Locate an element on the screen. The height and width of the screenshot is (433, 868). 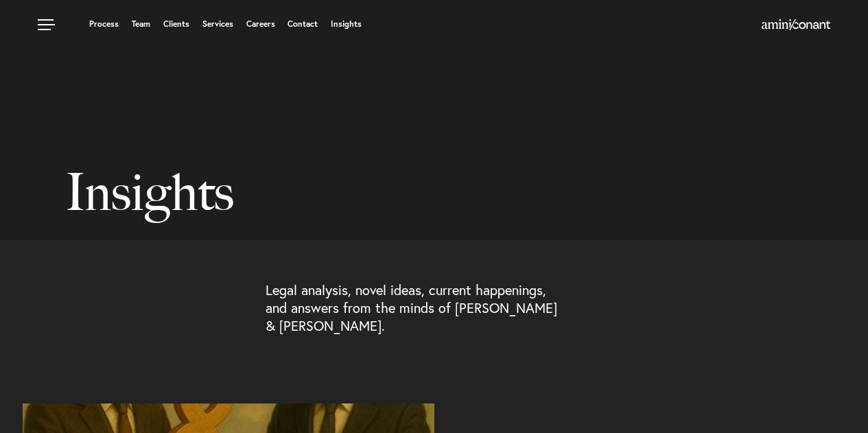
a: Process is located at coordinates (104, 24).